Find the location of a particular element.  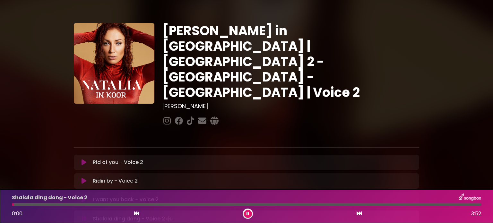

span: 3:52 is located at coordinates (476, 214).